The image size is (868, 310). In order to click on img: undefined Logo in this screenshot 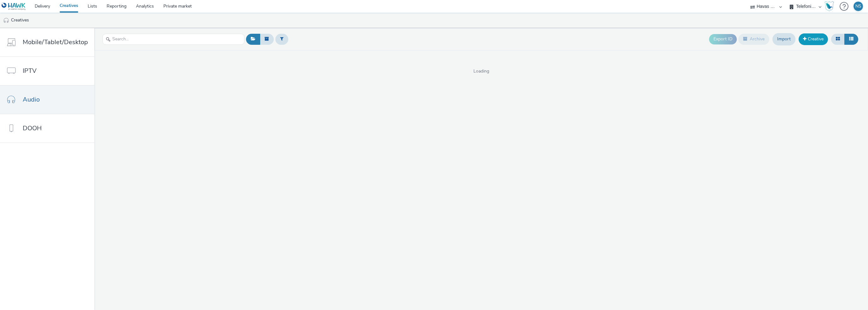, I will do `click(14, 7)`.